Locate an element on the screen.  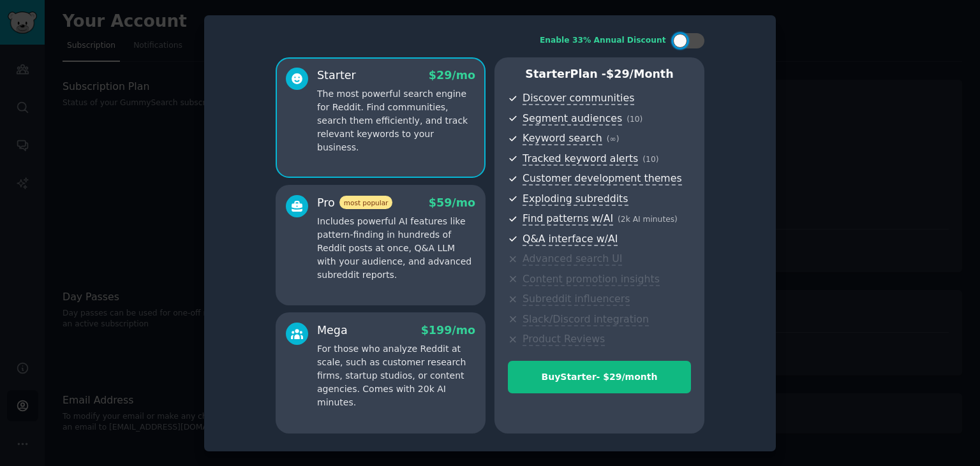
span: $ 29 /month is located at coordinates (640, 74).